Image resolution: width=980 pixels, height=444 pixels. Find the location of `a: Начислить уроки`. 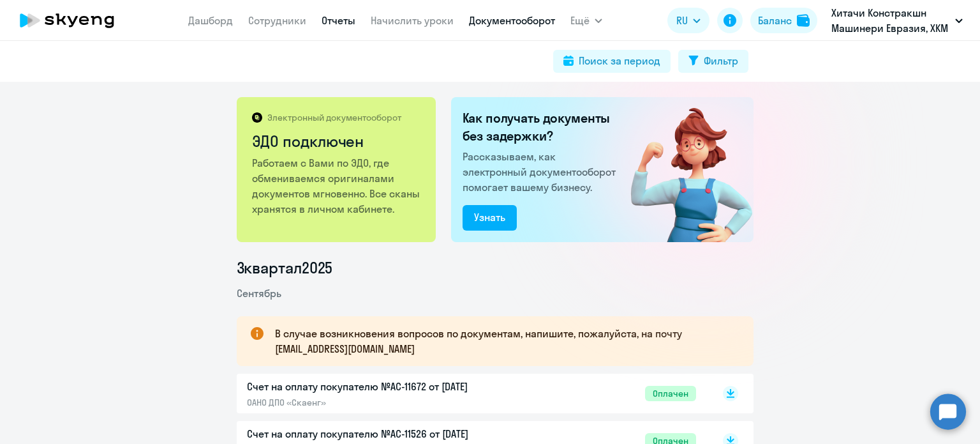

a: Начислить уроки is located at coordinates (412, 21).